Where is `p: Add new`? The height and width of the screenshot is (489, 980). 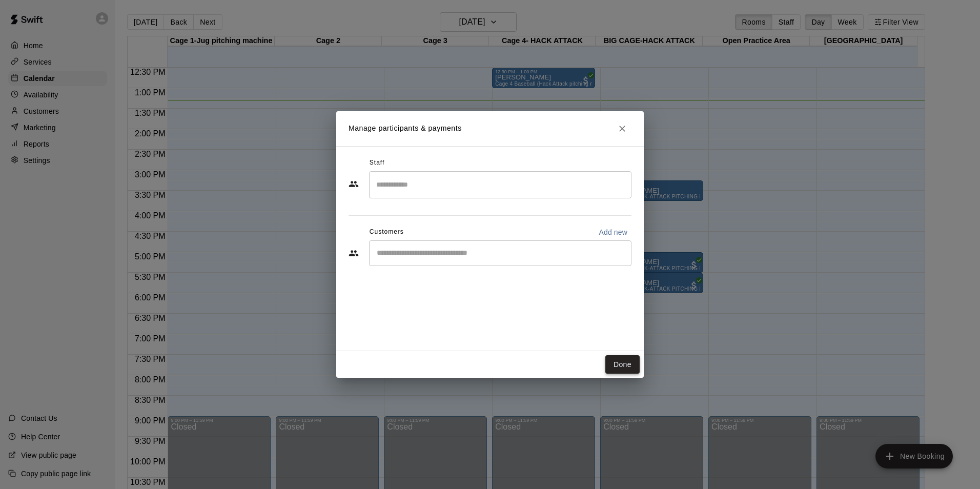
p: Add new is located at coordinates (613, 232).